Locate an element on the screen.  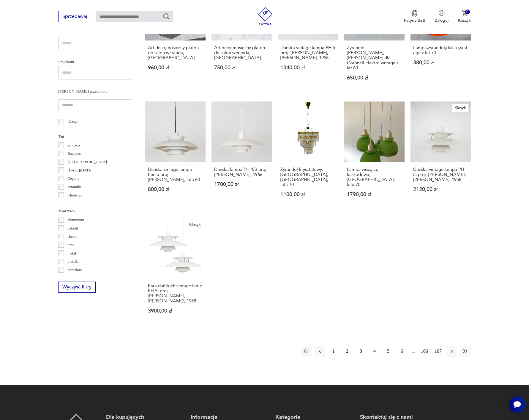
p: 800,00 zł is located at coordinates (175, 189).